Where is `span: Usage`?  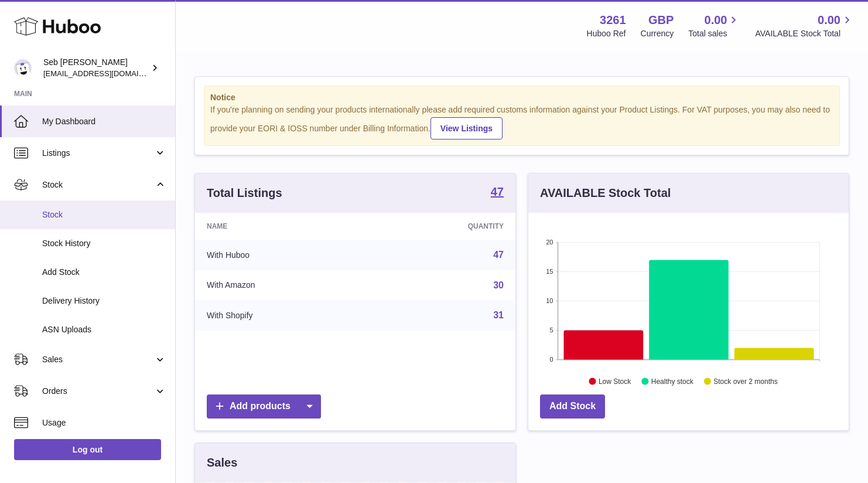
span: Usage is located at coordinates (105, 423).